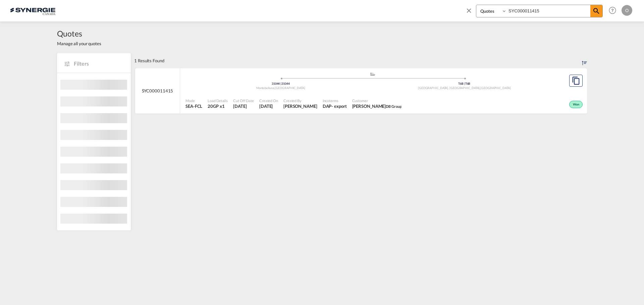  Describe the element at coordinates (576, 104) in the screenshot. I see `div: Won` at that location.